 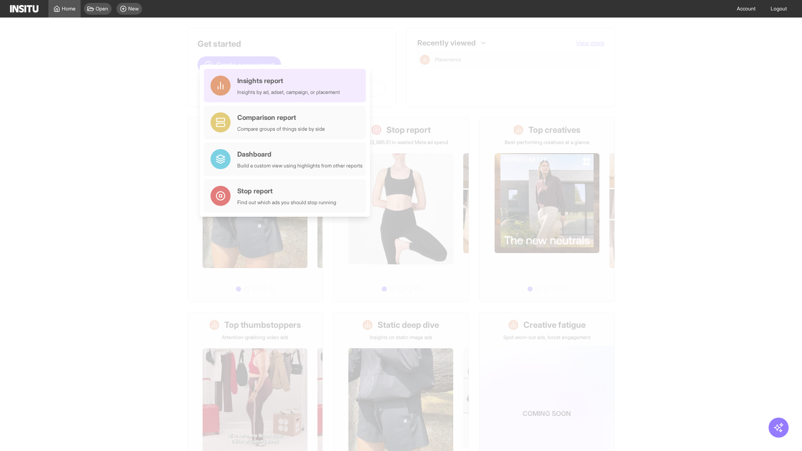 What do you see at coordinates (289, 81) in the screenshot?
I see `div: Insights report` at bounding box center [289, 81].